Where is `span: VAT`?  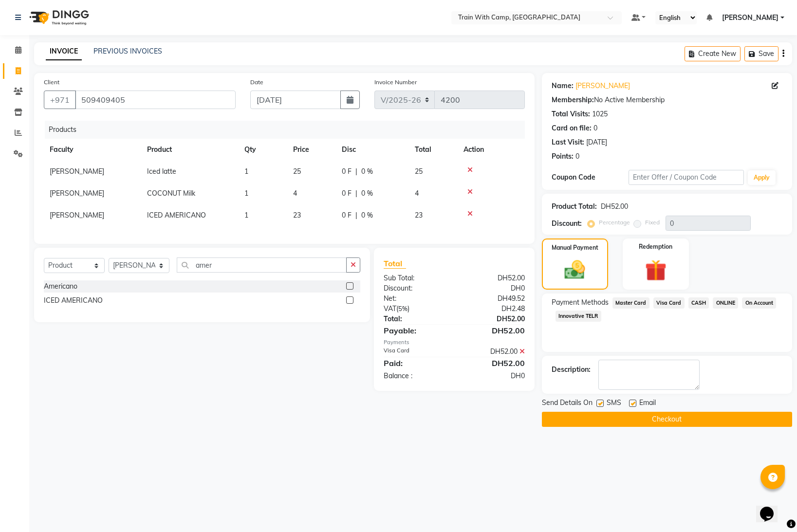
span: VAT is located at coordinates (390, 309).